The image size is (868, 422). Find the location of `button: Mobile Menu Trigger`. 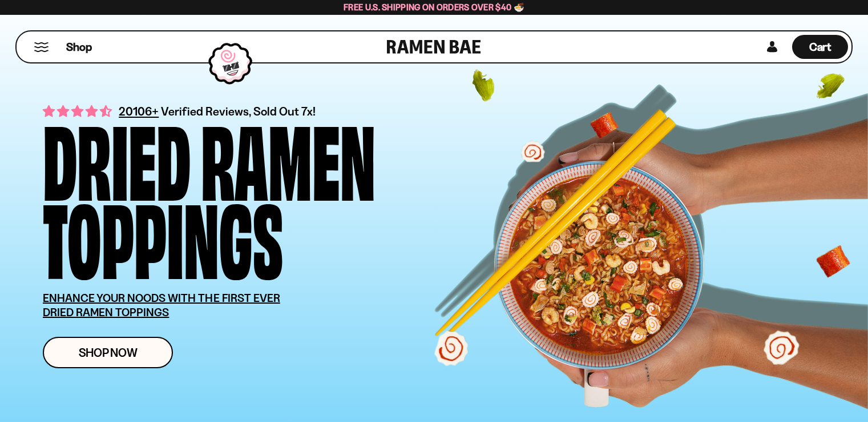

button: Mobile Menu Trigger is located at coordinates (41, 47).